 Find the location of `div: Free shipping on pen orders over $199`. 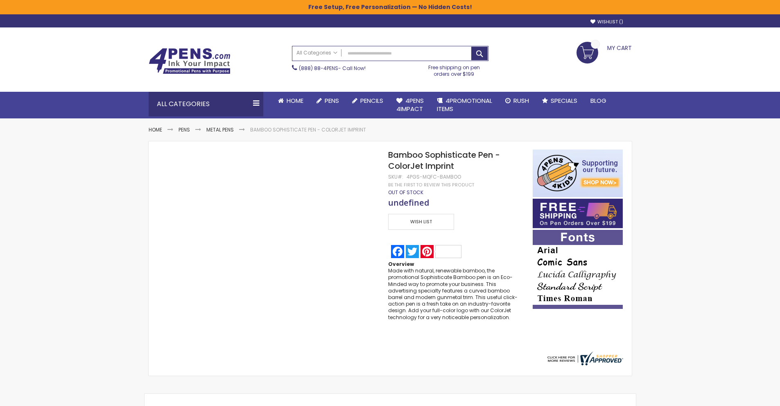

div: Free shipping on pen orders over $199 is located at coordinates (454, 69).